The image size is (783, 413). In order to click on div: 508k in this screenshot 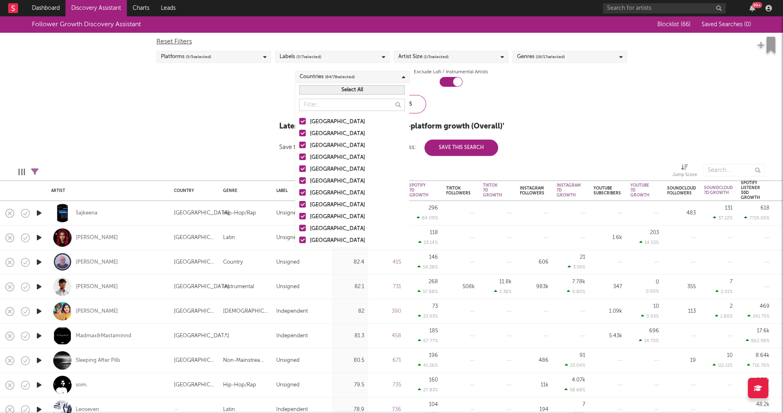, I will do `click(461, 287)`.